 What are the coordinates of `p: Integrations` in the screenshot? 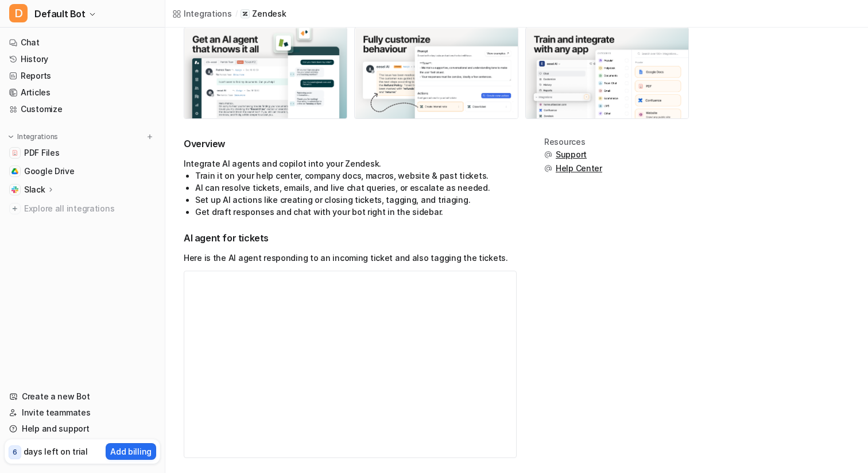 It's located at (38, 137).